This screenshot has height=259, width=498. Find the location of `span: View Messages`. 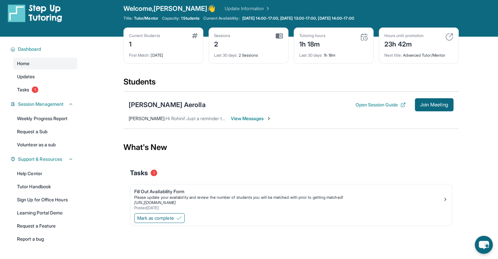

span: View Messages is located at coordinates (251, 119).